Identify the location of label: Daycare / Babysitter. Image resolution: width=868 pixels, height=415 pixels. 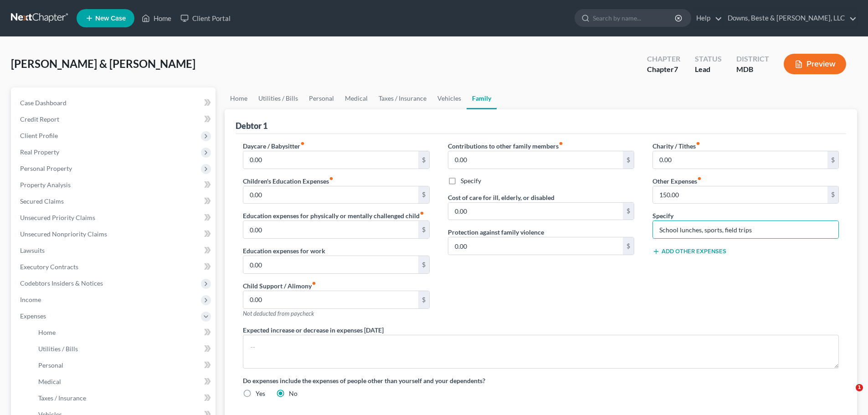
(274, 145).